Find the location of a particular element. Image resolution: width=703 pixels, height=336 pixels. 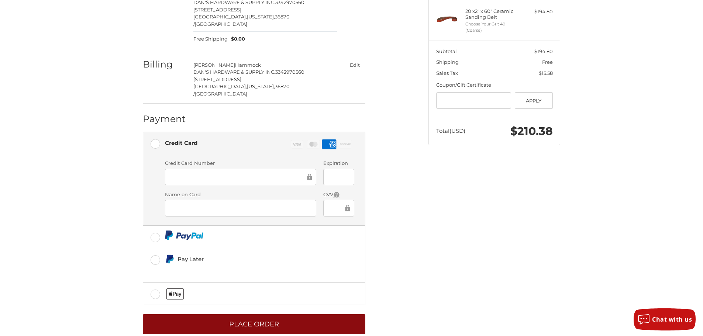

li: Choose Your Grit 40 (Coarse) is located at coordinates (493, 27).